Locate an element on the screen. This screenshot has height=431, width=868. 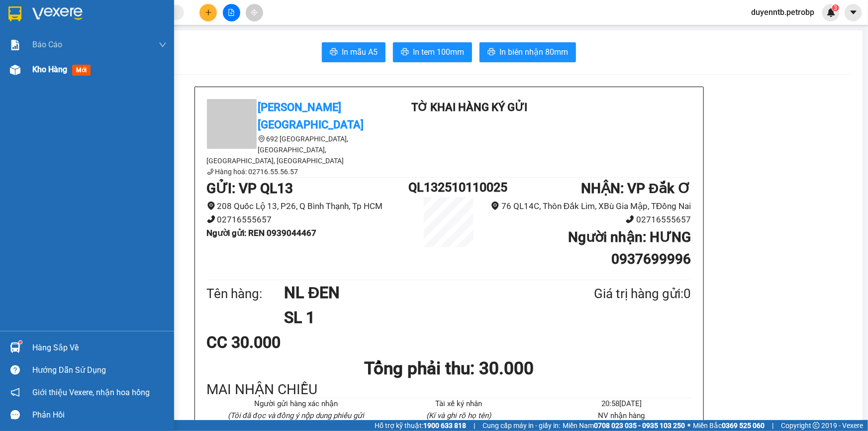
button: caret-down is located at coordinates (853, 13).